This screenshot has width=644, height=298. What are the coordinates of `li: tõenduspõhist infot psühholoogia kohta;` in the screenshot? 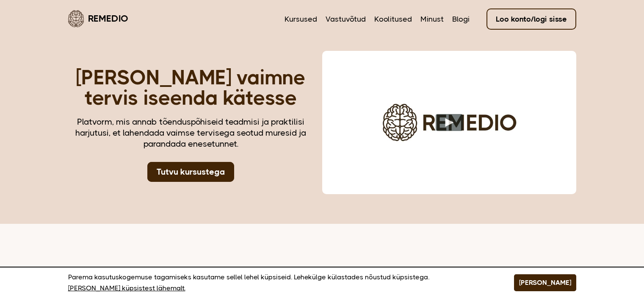 It's located at (434, 272).